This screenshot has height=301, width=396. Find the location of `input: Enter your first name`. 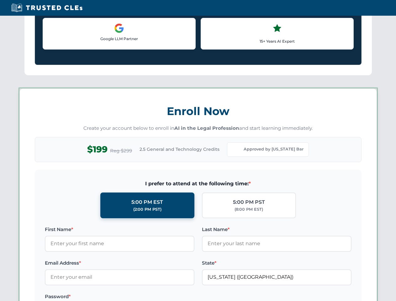

input: Enter your first name is located at coordinates (119, 244).